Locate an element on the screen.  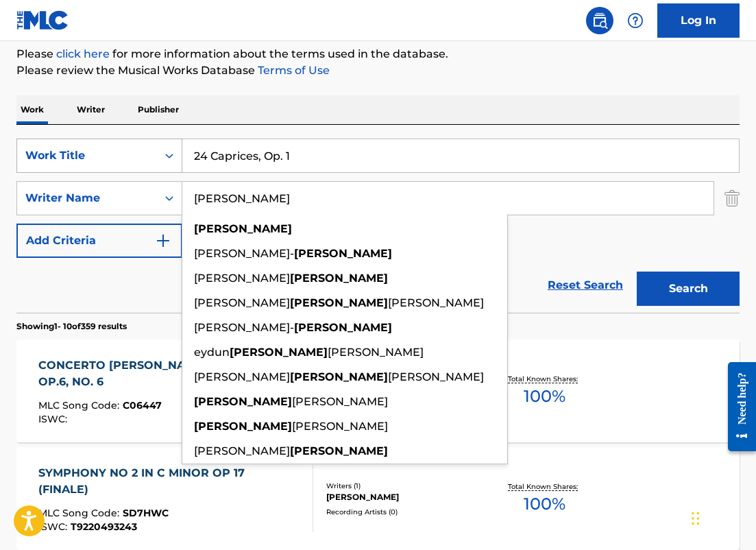
p: Please for more information about the terms used in the database. is located at coordinates (378, 54).